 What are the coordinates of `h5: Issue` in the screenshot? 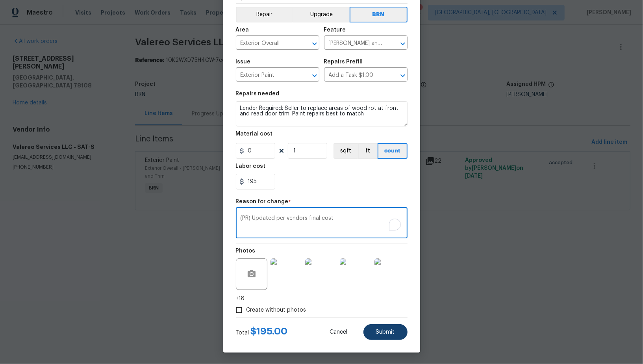 It's located at (243, 62).